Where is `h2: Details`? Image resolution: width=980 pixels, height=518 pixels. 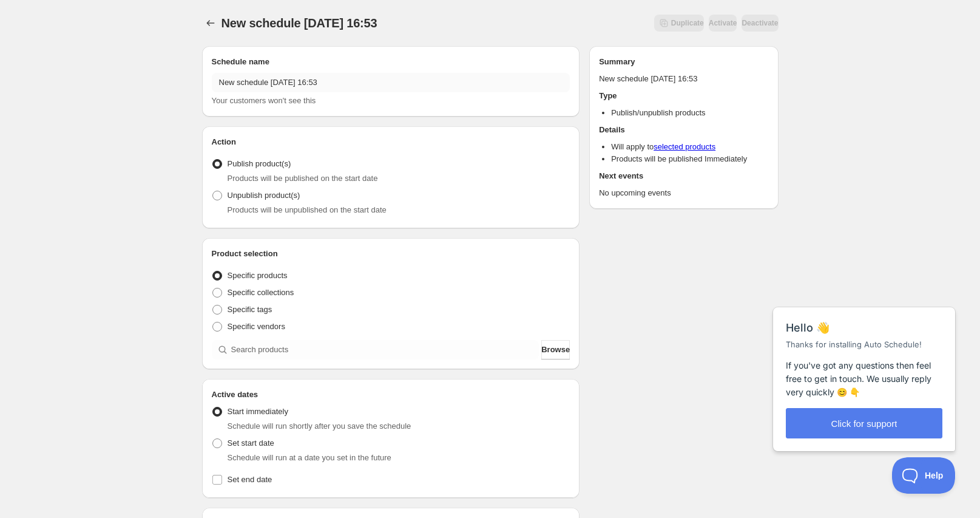
h2: Details is located at coordinates (683, 130).